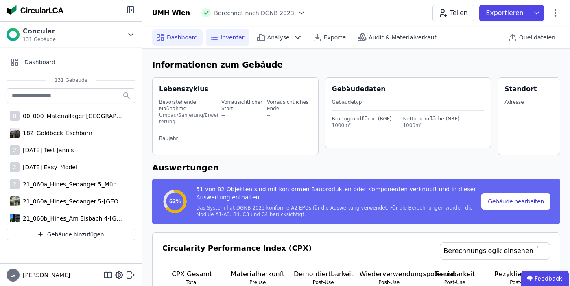 This screenshot has width=570, height=286. What do you see at coordinates (389, 274) in the screenshot?
I see `p: Wiederverwendungspotential` at bounding box center [389, 274].